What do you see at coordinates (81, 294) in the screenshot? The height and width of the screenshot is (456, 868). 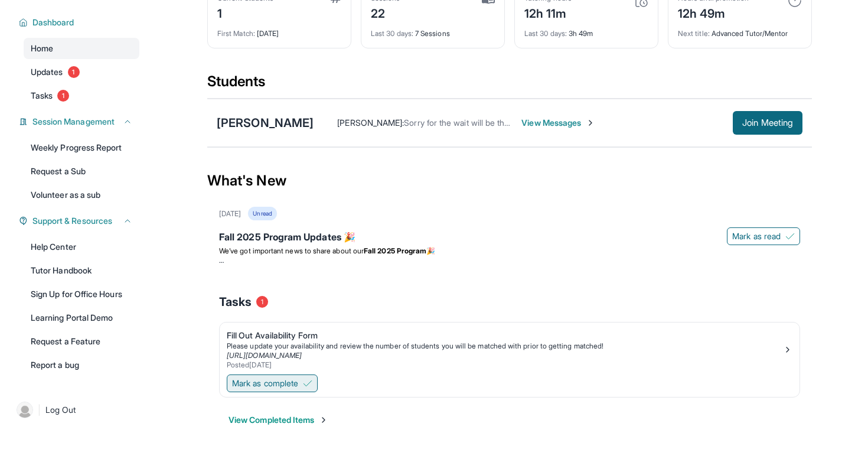 I see `a: Sign Up for Office Hours` at bounding box center [81, 294].